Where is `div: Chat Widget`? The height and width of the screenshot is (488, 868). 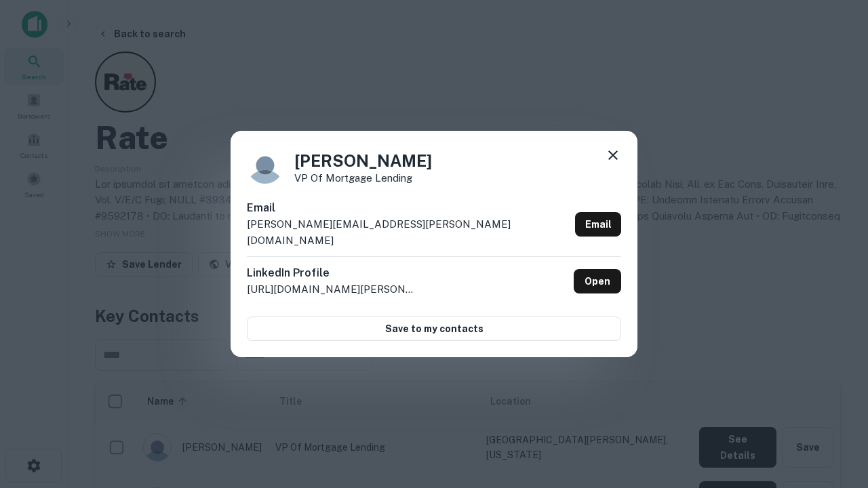
div: Chat Widget is located at coordinates (834, 412).